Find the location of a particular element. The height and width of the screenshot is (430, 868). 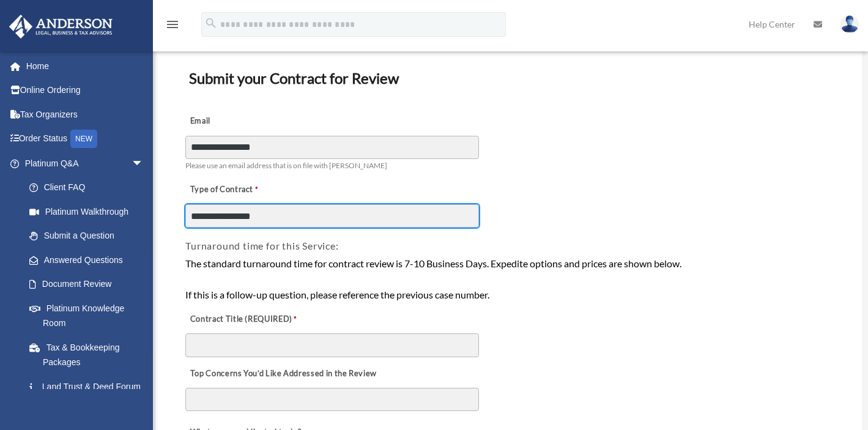

a: Tax Organizers is located at coordinates (85, 114).